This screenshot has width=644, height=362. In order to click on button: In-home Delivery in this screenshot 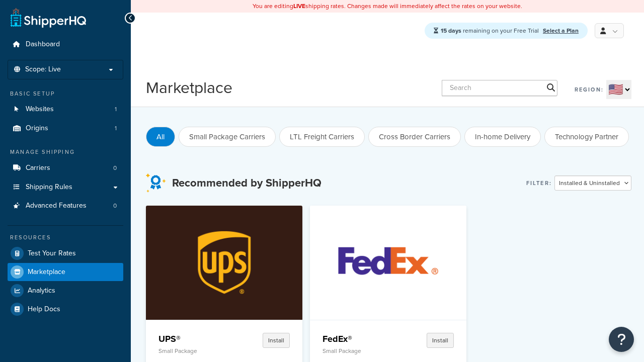, I will do `click(503, 137)`.